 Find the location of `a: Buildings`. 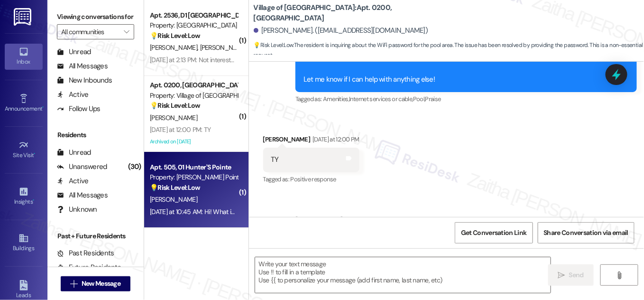

a: Buildings is located at coordinates (24, 243).